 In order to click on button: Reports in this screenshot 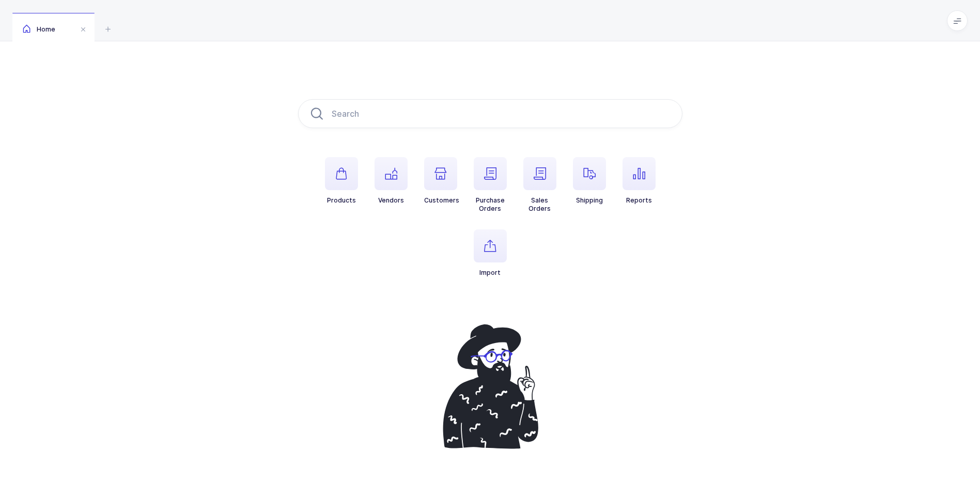, I will do `click(639, 181)`.